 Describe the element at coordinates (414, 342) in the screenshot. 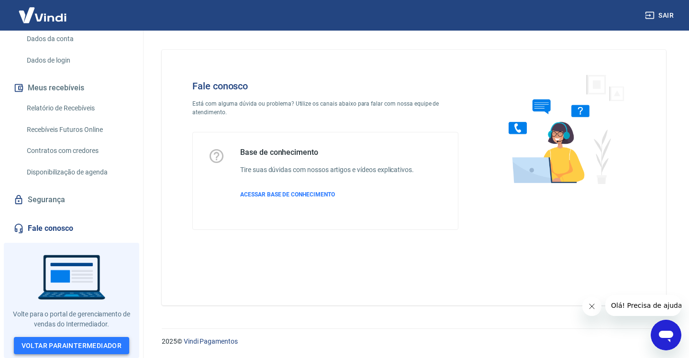

I see `p: 2025 ©` at that location.